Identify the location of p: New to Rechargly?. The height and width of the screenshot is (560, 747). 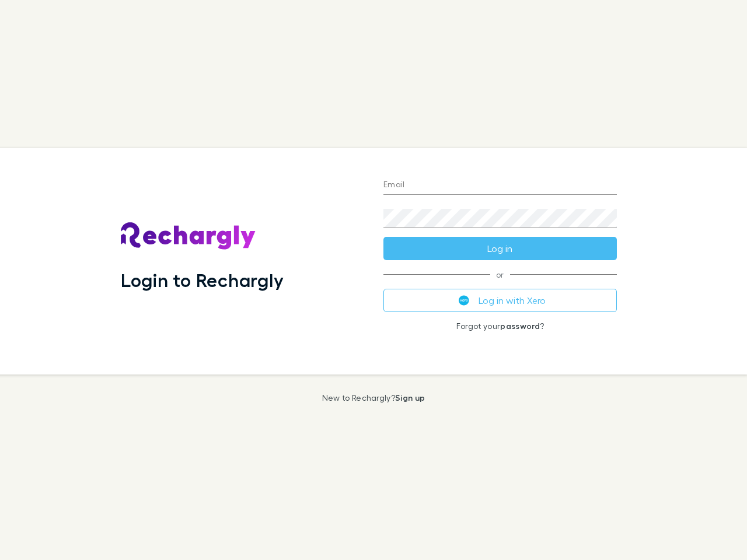
(374, 398).